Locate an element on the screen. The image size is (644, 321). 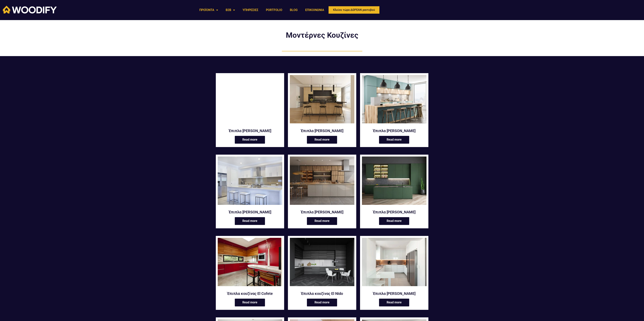
h2: Μοντέρνες Κουζίνες is located at coordinates (322, 35).